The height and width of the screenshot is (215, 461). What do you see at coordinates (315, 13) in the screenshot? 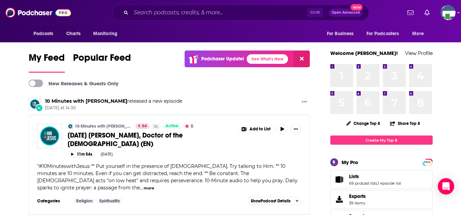
I see `span: Ctrl K` at bounding box center [315, 13].